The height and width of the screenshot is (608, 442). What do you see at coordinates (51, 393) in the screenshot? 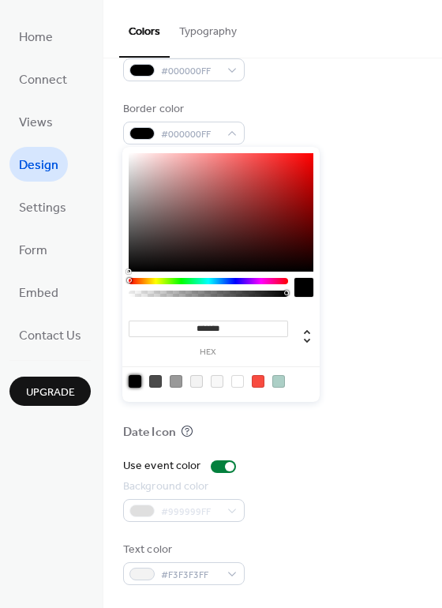
I see `span: Upgrade` at bounding box center [51, 393].